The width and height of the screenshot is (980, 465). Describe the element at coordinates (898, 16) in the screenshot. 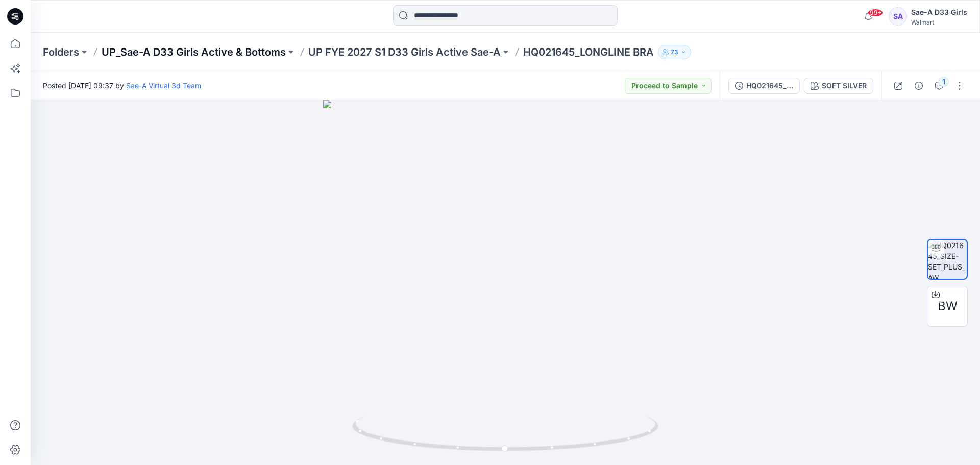

I see `div: SA` at that location.